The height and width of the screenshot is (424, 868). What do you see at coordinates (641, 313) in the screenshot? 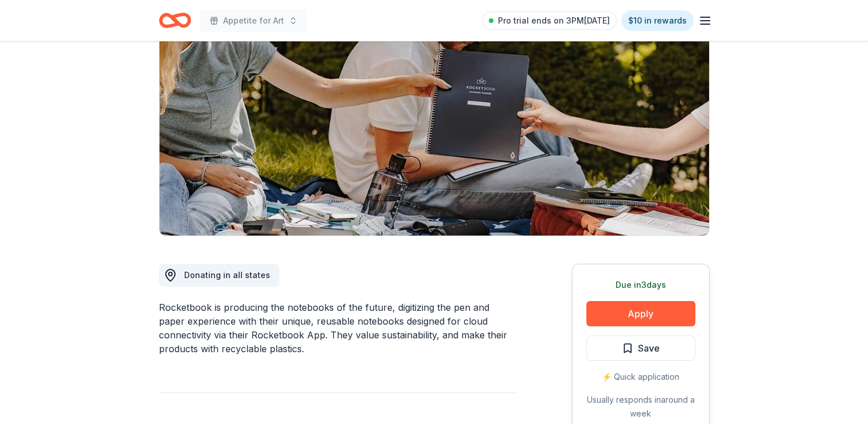
I see `button: Apply` at bounding box center [641, 313].